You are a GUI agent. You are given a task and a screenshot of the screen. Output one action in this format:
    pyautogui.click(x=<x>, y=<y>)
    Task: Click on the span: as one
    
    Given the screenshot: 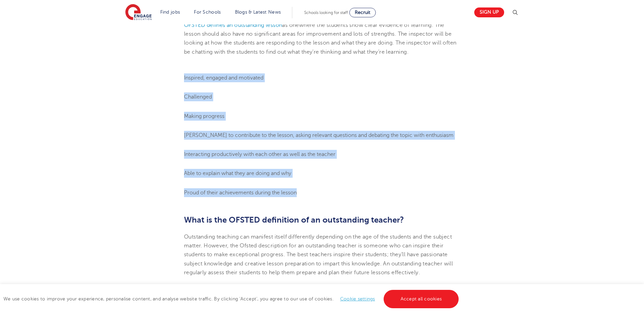 What is the action you would take?
    pyautogui.click(x=290, y=25)
    